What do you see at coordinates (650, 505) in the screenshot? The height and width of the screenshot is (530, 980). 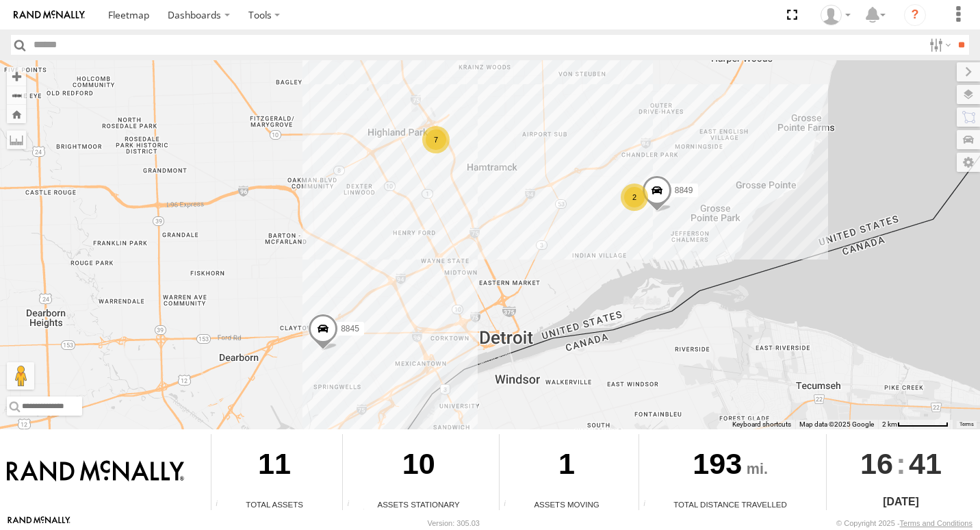 I see `div: Total distance travelled by all assets within specified date range and applied filters` at bounding box center [650, 505].